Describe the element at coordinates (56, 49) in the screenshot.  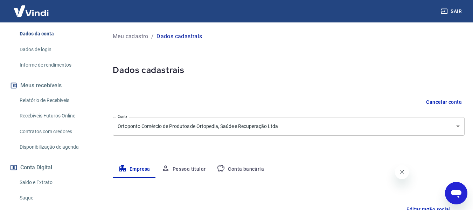
I see `a: Dados de login` at that location.